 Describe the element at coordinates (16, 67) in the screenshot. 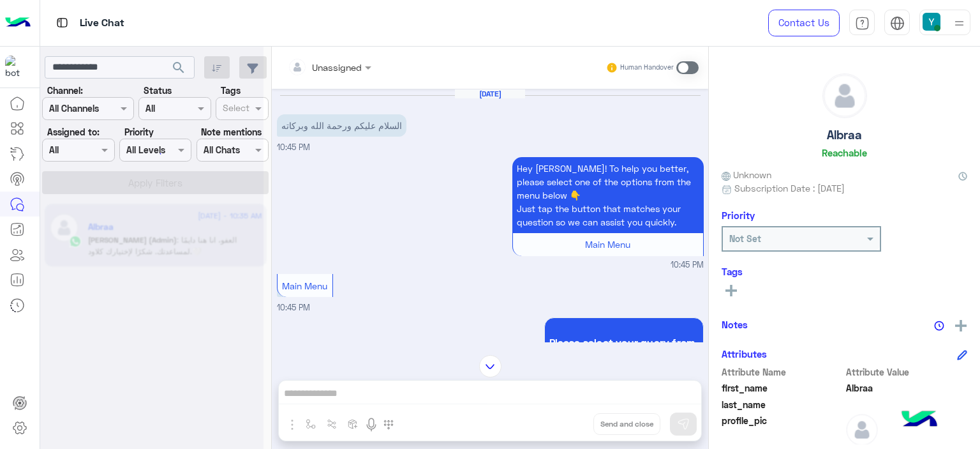

I see `img: 317874714732967` at that location.